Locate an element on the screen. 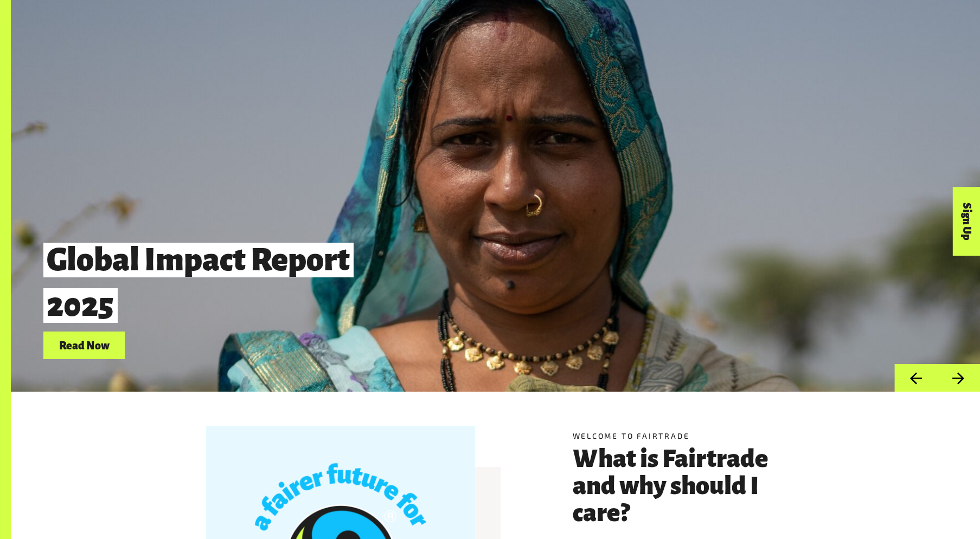  h3: What is Fairtrade and why should I care? is located at coordinates (679, 487).